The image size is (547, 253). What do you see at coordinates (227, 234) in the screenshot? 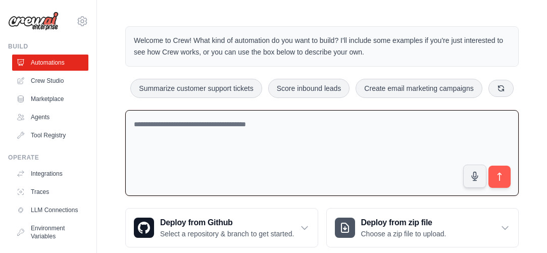
I see `p: Select a repository & branch to get started.` at bounding box center [227, 234].